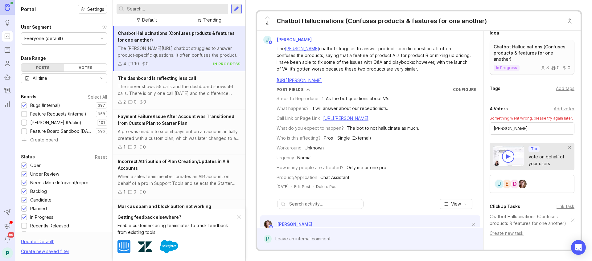  I want to click on div: Tags, so click(495, 89).